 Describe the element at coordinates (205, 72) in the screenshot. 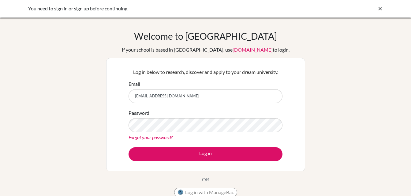

I see `p: Log in below to research, discover and apply to your dream university.` at that location.